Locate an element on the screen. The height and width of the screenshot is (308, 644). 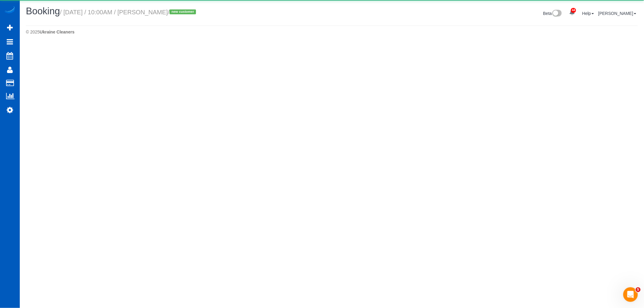
span: new customer is located at coordinates (183, 12).